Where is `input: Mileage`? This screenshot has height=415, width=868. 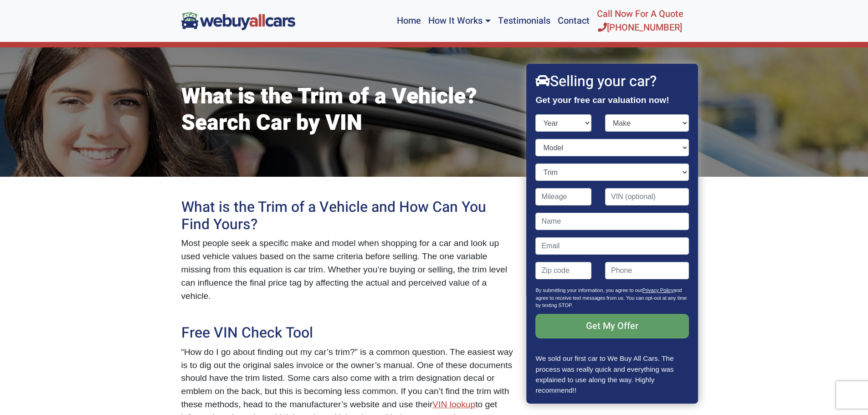 input: Mileage is located at coordinates (564, 196).